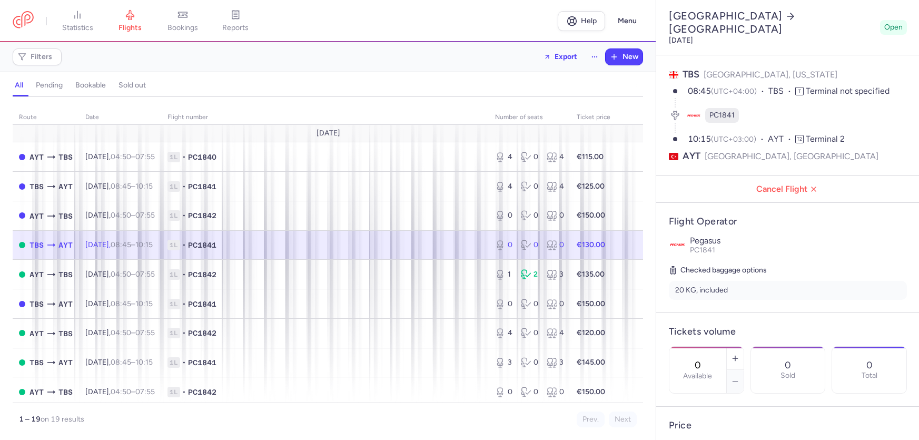 Image resolution: width=919 pixels, height=440 pixels. What do you see at coordinates (826, 139) in the screenshot?
I see `span: Terminal 2` at bounding box center [826, 139].